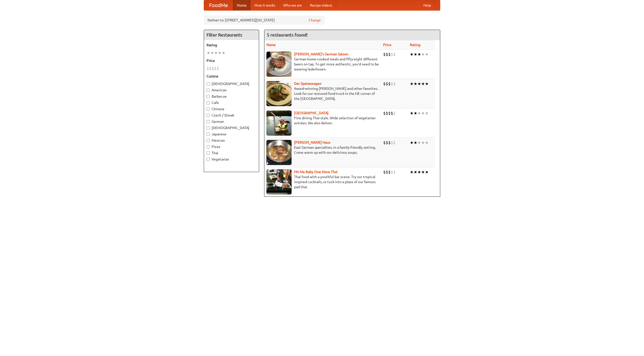 Image resolution: width=644 pixels, height=356 pixels. What do you see at coordinates (293, 5) in the screenshot?
I see `a: Who we are` at bounding box center [293, 5].